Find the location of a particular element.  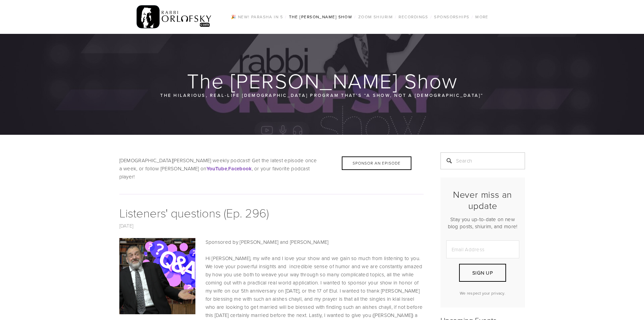

input: Search is located at coordinates (482, 161).